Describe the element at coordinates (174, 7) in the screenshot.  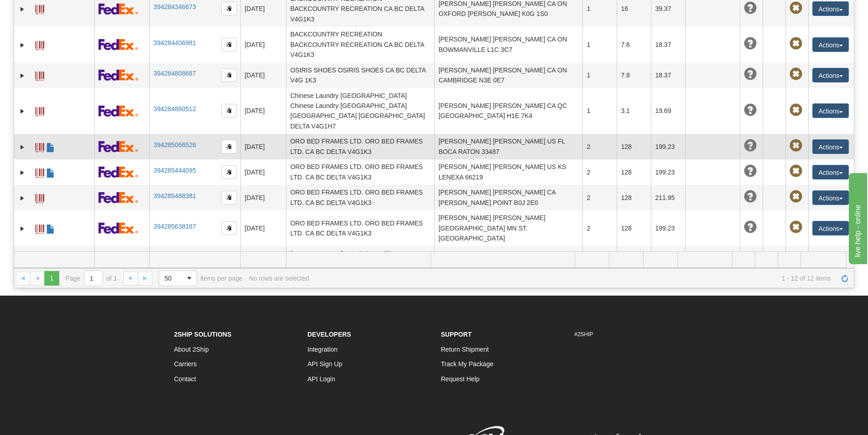
I see `a: 394284346673` at that location.